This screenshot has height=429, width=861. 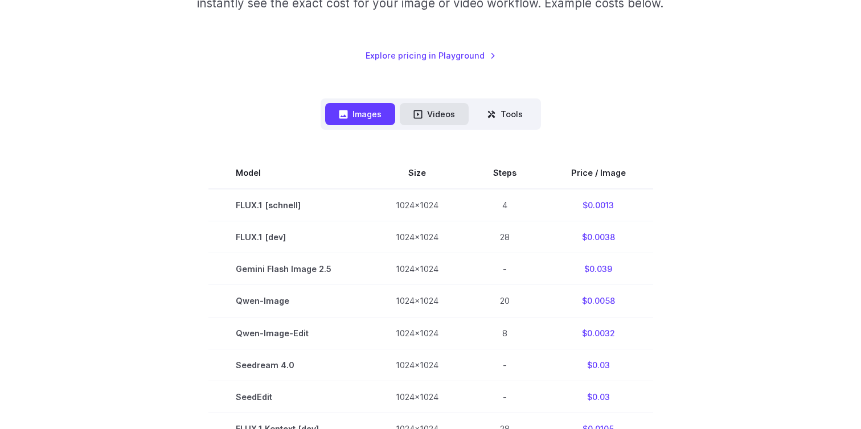 I want to click on td: $0.0038, so click(x=598, y=237).